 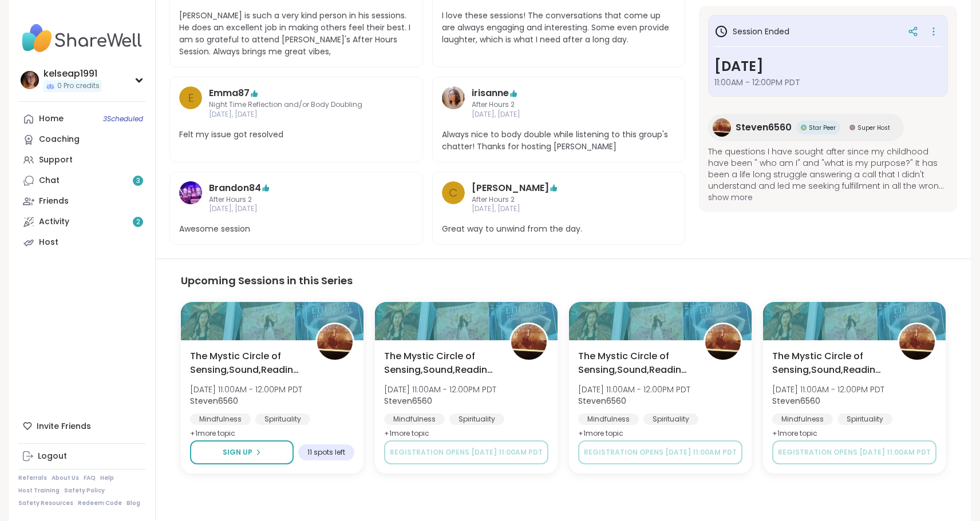 I want to click on a: Friends, so click(x=82, y=202).